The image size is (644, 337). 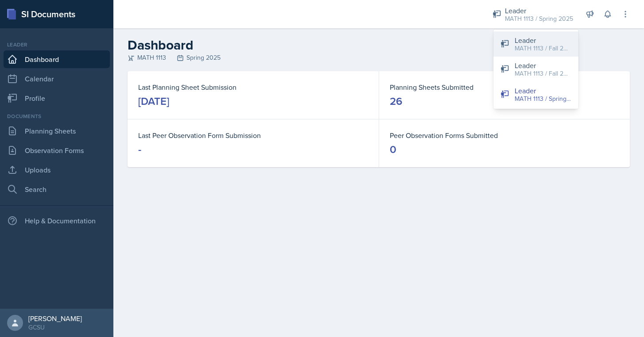 I want to click on div: GCSU, so click(x=55, y=328).